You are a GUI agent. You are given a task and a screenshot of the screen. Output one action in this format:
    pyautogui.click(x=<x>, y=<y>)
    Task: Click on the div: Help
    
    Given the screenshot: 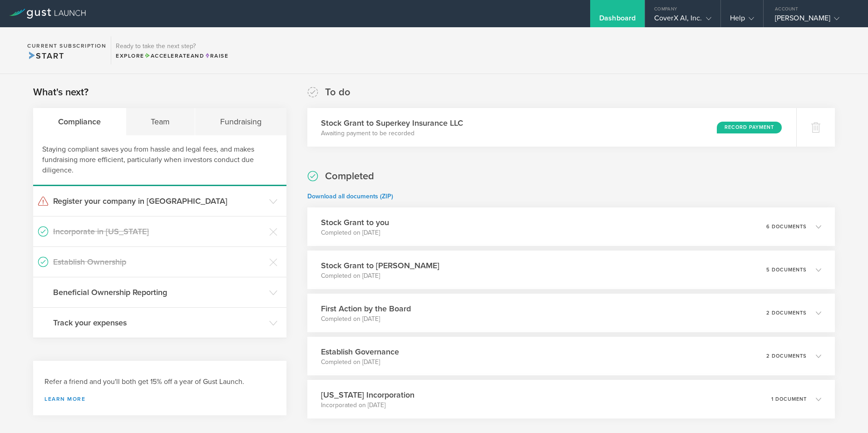 What is the action you would take?
    pyautogui.click(x=741, y=21)
    